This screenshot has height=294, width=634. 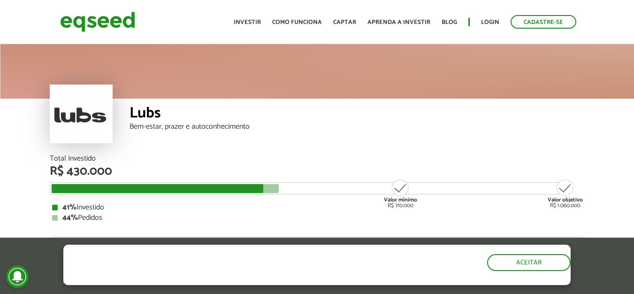 I want to click on a: política de privacidade e de cookies, so click(x=241, y=281).